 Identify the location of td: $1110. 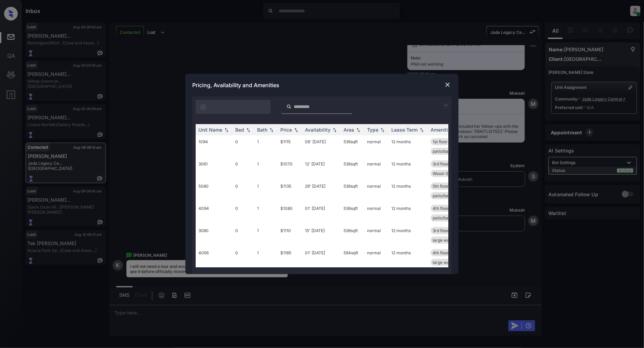
(290, 235).